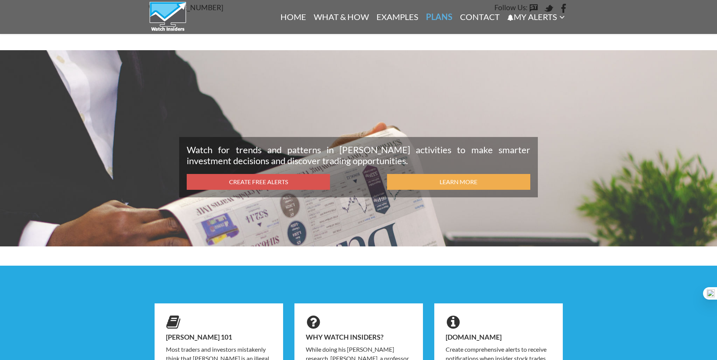 The image size is (717, 360). I want to click on a: Learn More, so click(458, 182).